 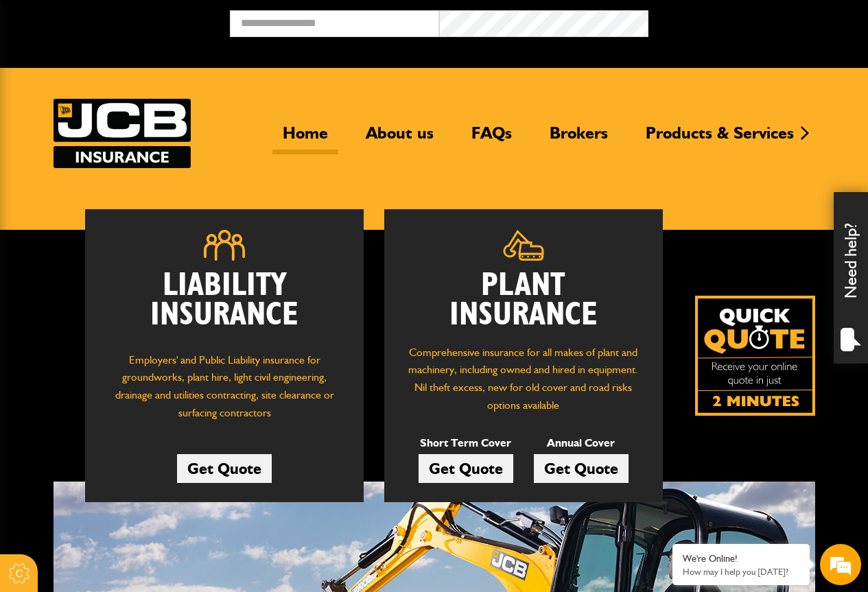 What do you see at coordinates (492, 139) in the screenshot?
I see `a: FAQs` at bounding box center [492, 139].